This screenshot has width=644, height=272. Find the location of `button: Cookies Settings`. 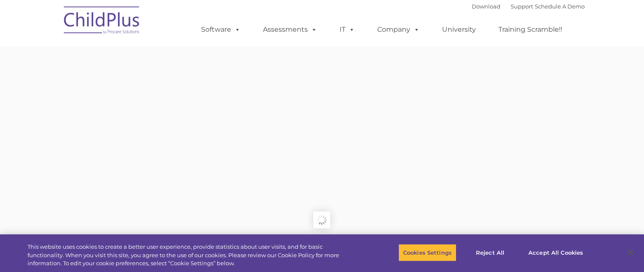

button: Cookies Settings is located at coordinates (427, 253).